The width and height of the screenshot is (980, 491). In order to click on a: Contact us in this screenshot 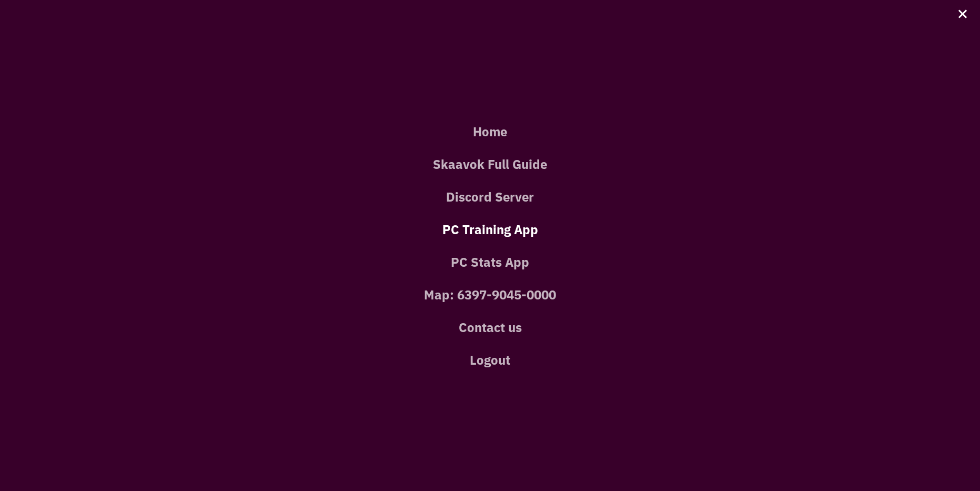, I will do `click(490, 327)`.